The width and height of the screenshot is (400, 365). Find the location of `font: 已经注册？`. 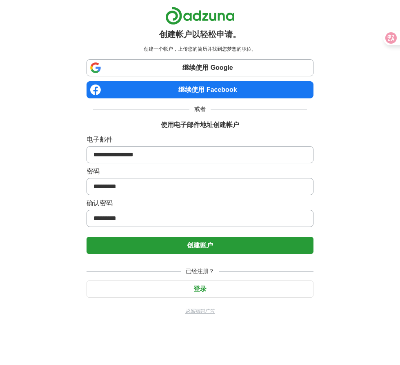

font: 已经注册？ is located at coordinates (200, 271).